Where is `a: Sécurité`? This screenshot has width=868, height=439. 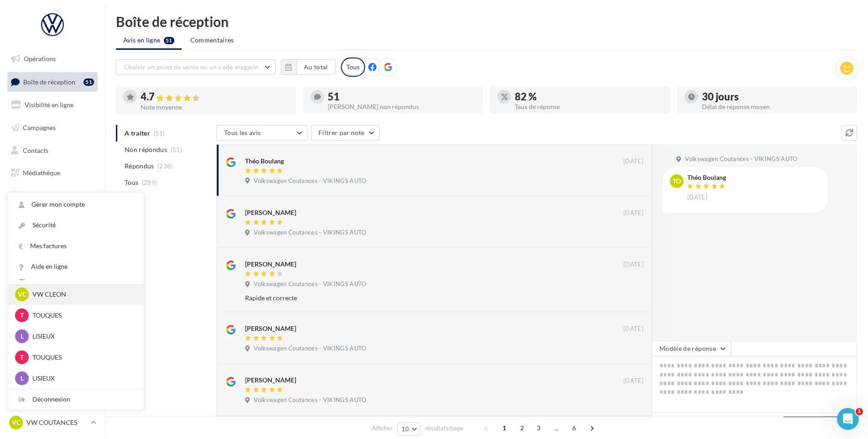 a: Sécurité is located at coordinates (76, 225).